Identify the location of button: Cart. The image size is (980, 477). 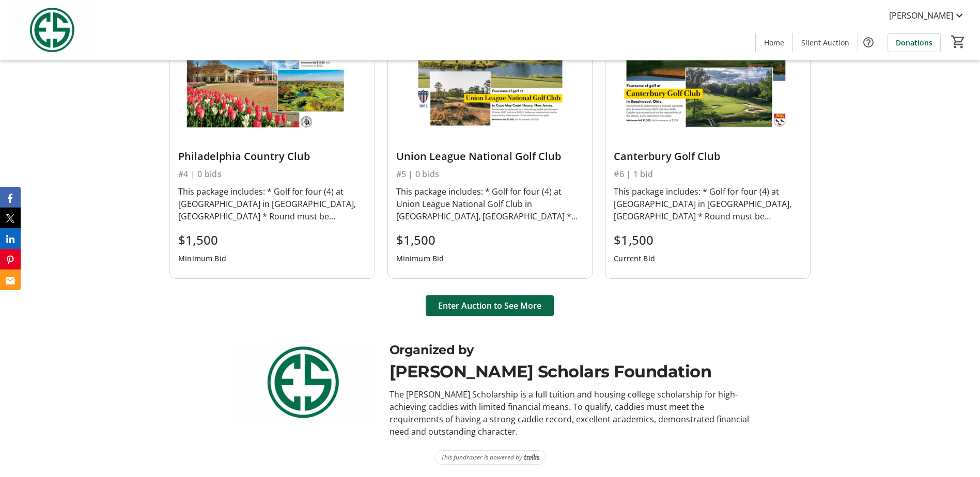
(958, 42).